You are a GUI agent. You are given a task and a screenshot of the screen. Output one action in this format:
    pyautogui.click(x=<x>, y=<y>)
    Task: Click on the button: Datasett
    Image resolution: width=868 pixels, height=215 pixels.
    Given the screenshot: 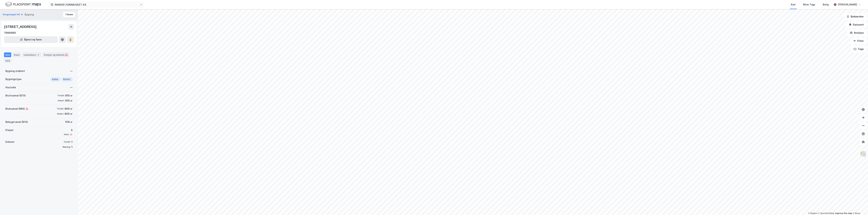 What is the action you would take?
    pyautogui.click(x=856, y=25)
    